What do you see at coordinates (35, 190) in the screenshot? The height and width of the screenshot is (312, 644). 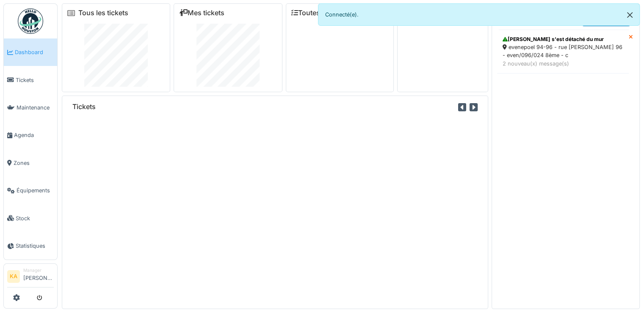 I see `span: Équipements` at bounding box center [35, 190].